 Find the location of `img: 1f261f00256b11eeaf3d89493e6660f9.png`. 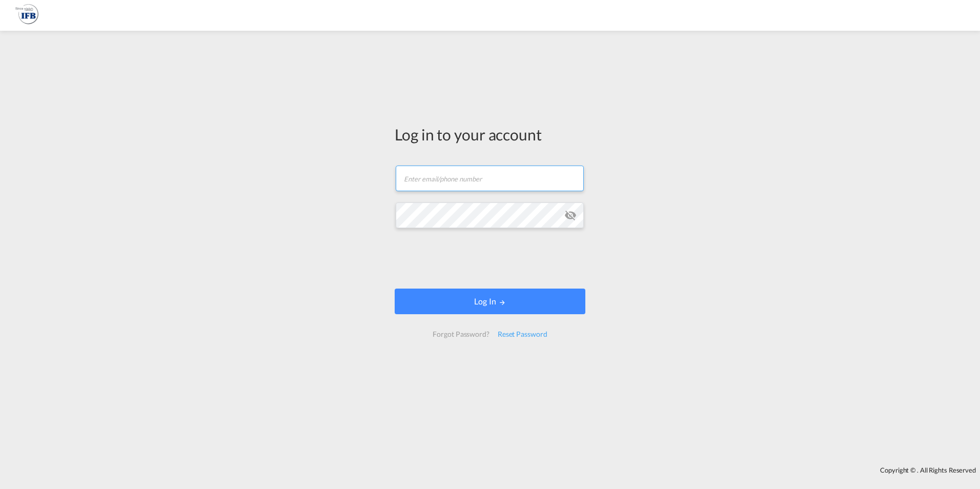

img: 1f261f00256b11eeaf3d89493e6660f9.png is located at coordinates (27, 15).